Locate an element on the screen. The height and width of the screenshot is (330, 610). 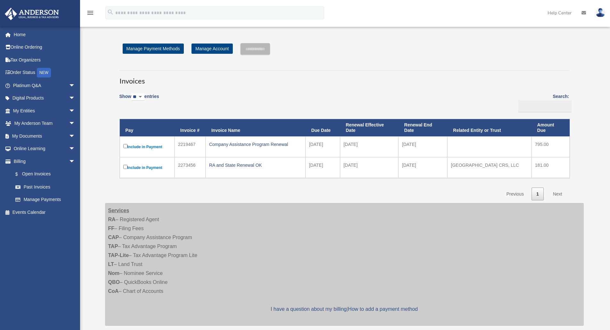
img: Anderson Advisors Platinum Portal is located at coordinates (32, 14).